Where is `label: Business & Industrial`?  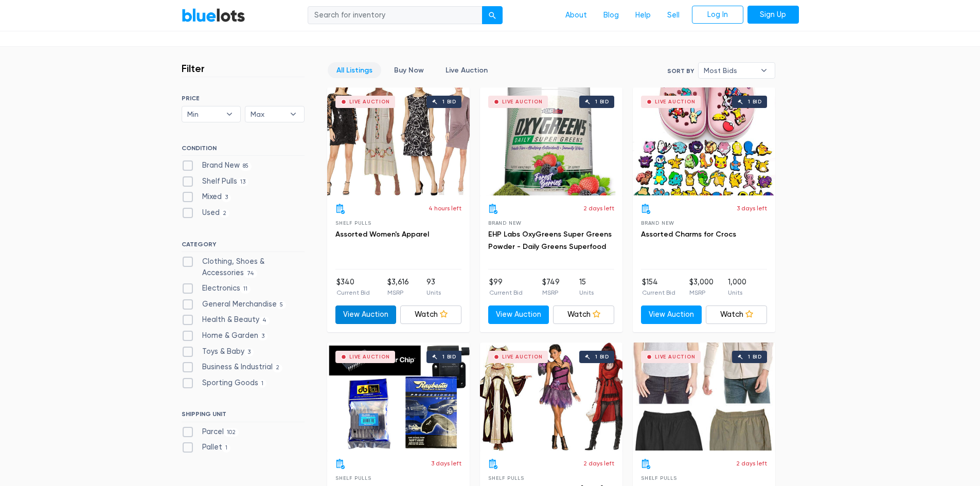 label: Business & Industrial is located at coordinates (232, 367).